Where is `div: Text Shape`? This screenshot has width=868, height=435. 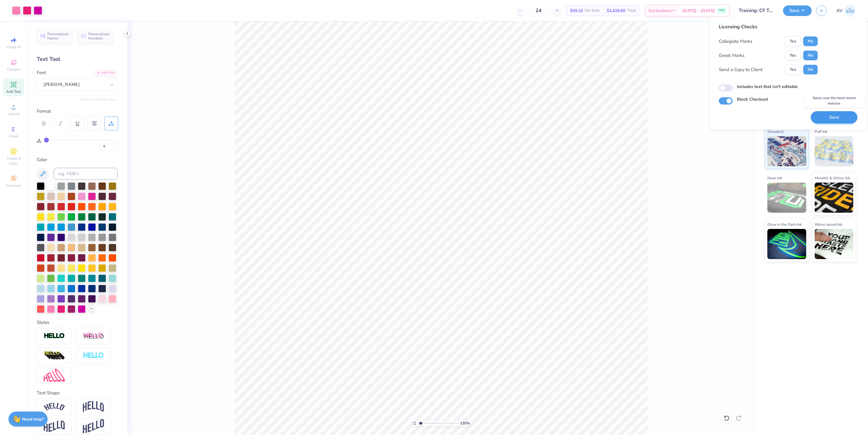
div: Text Shape is located at coordinates (77, 393).